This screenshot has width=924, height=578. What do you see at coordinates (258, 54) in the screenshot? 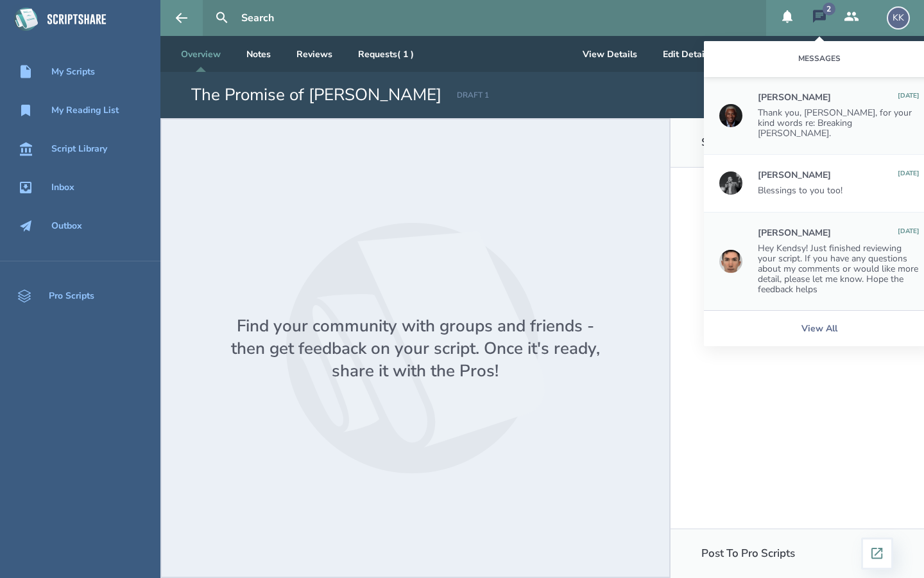
I see `a: Notes` at bounding box center [258, 54].